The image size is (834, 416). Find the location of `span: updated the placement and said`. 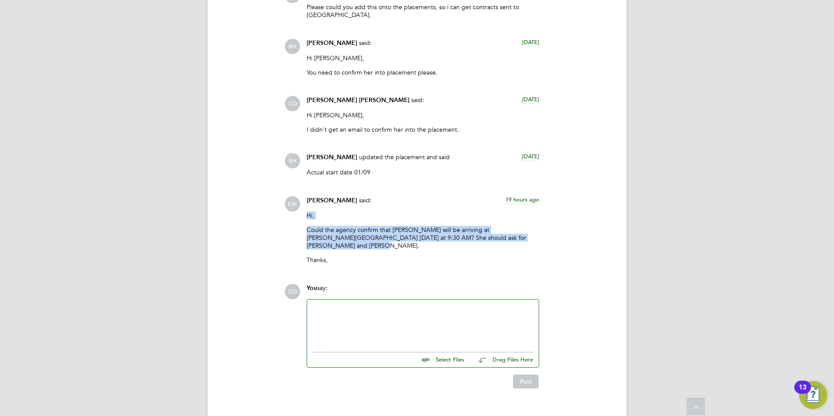

span: updated the placement and said is located at coordinates (404, 157).